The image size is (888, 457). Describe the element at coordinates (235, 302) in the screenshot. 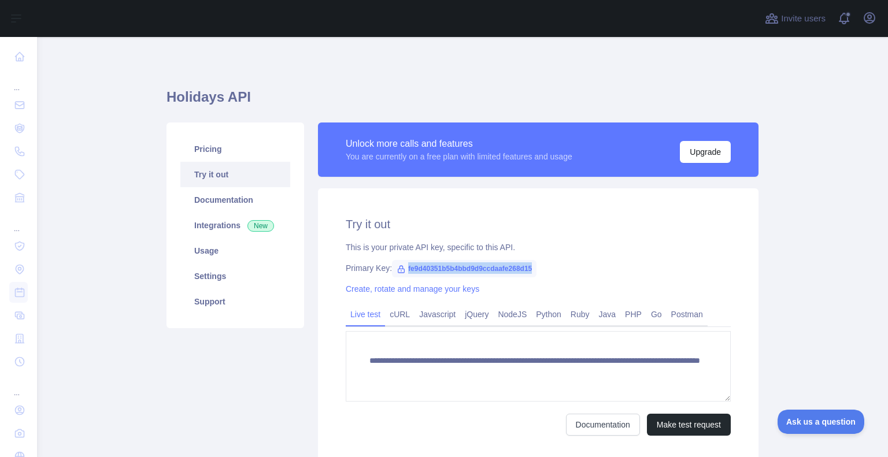

I see `a: Support` at that location.